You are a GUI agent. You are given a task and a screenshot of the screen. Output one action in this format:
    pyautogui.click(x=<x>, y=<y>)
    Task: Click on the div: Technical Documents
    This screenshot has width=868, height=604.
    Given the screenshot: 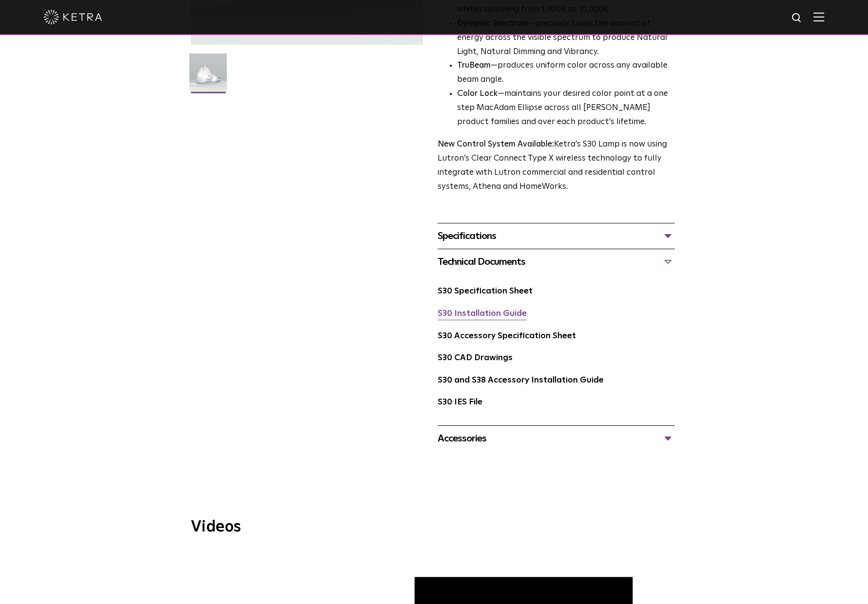 What is the action you would take?
    pyautogui.click(x=555, y=262)
    